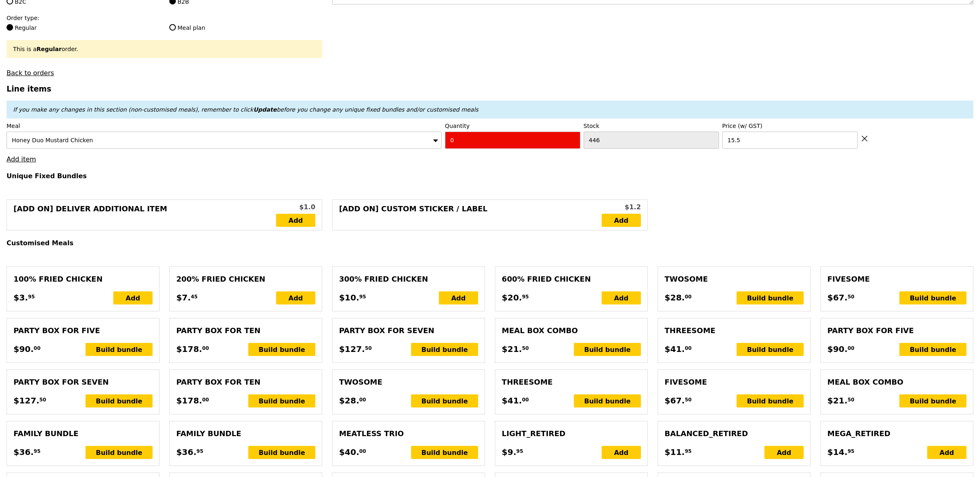  What do you see at coordinates (246, 109) in the screenshot?
I see `em: If you make any changes in this section (non-customised meals), remember to click before you chan...` at bounding box center [246, 109].